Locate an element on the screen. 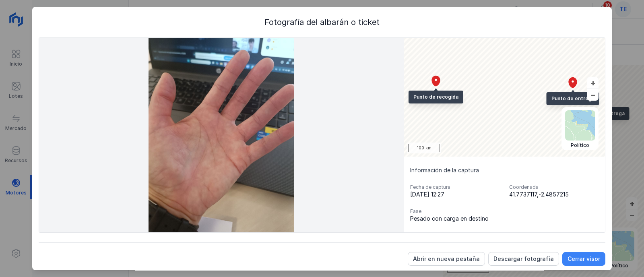 The height and width of the screenshot is (277, 644). img: political.webp is located at coordinates (580, 125).